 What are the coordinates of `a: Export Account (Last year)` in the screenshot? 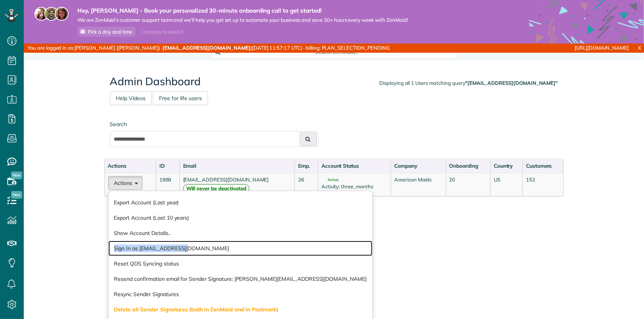 It's located at (240, 203).